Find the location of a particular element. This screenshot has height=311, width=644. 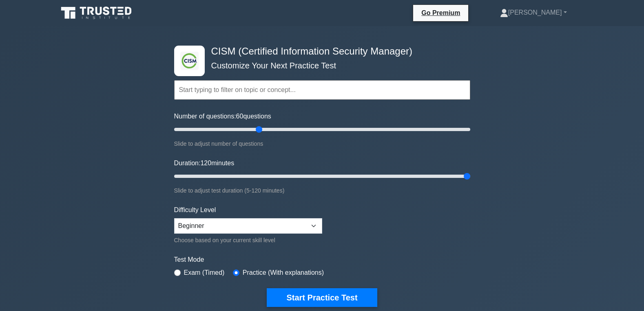

input: Start typing to filter on topic or concept... is located at coordinates (322, 90).